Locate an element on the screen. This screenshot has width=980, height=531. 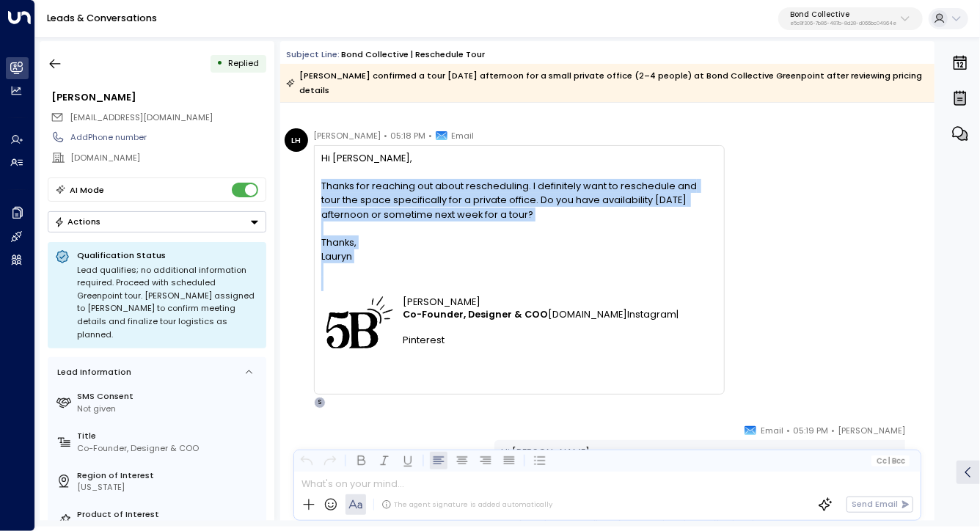
div: Lauryn is located at coordinates (519, 256).